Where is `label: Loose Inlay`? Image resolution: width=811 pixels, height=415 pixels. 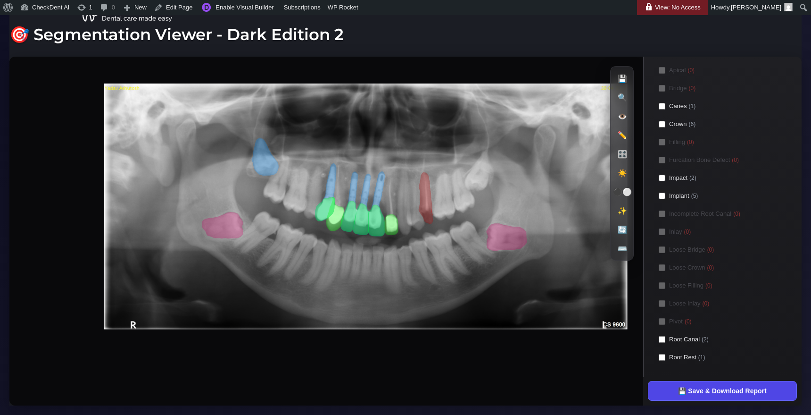
label: Loose Inlay is located at coordinates (723, 303).